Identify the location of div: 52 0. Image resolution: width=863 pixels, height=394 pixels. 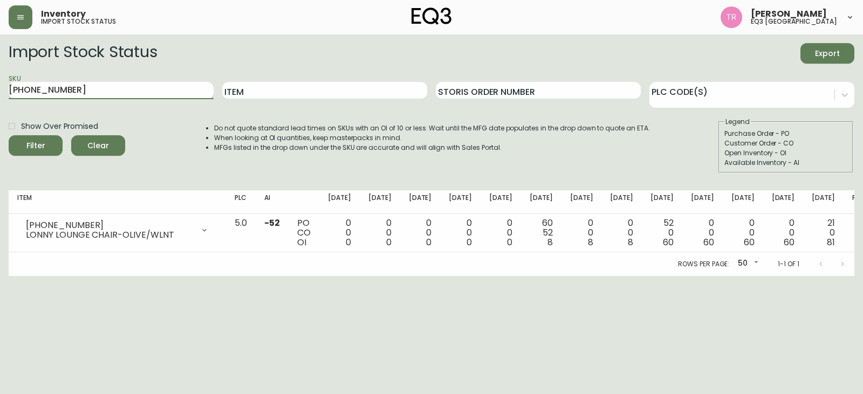
(662, 233).